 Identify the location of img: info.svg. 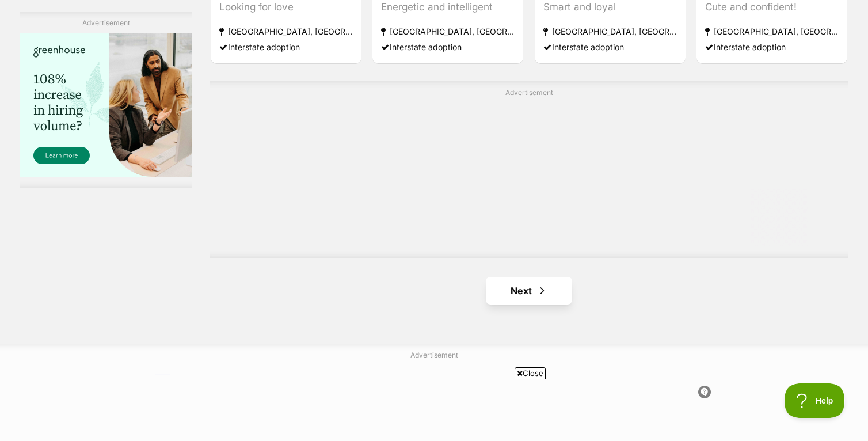
(705, 391).